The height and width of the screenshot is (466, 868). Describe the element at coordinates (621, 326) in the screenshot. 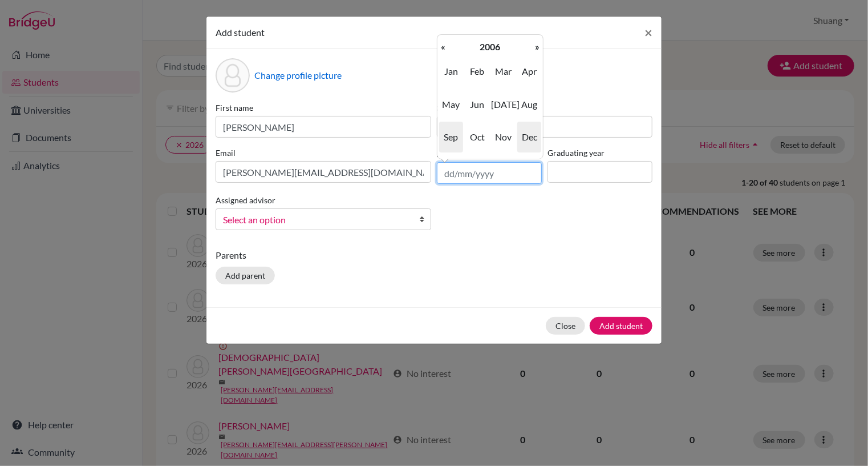

I see `button: Add student` at that location.